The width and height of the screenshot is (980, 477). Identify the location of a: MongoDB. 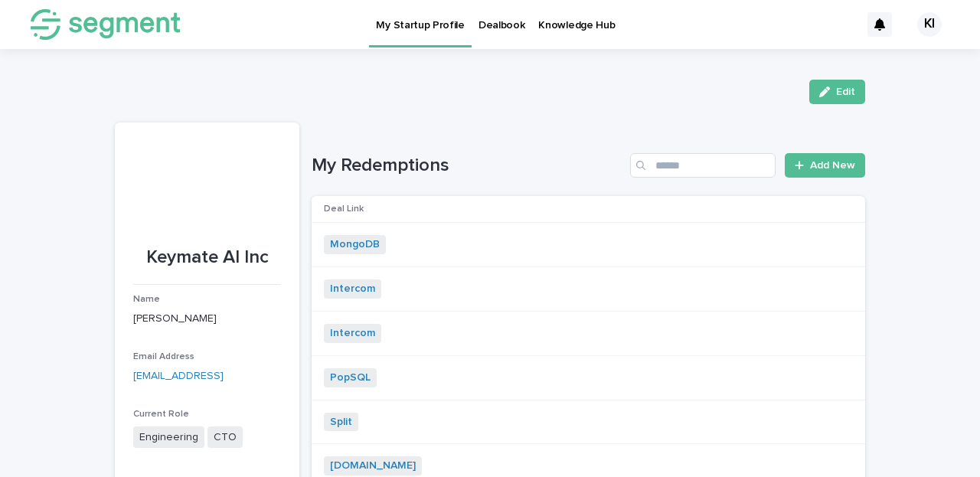
(354, 244).